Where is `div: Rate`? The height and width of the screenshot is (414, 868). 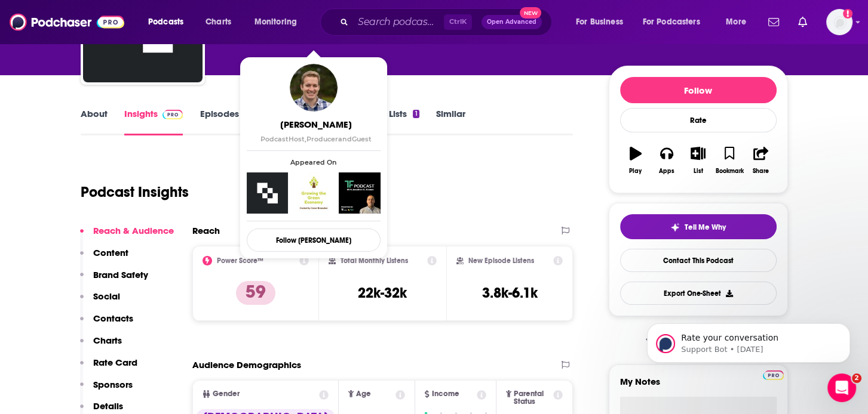
div: Rate is located at coordinates (698, 120).